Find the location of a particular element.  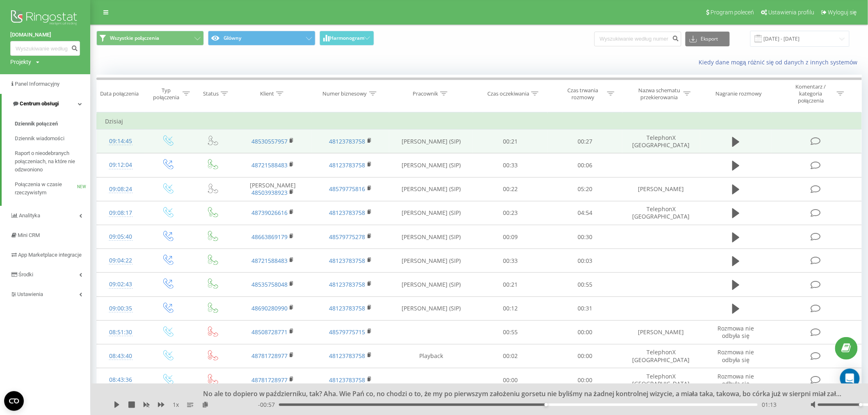

div: Nagranie rozmowy is located at coordinates (738, 94).